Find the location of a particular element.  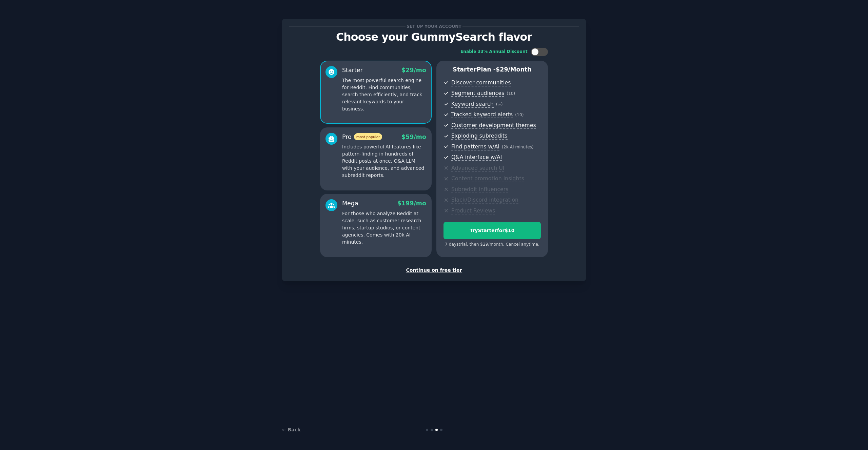

div: Pro is located at coordinates (362, 137).